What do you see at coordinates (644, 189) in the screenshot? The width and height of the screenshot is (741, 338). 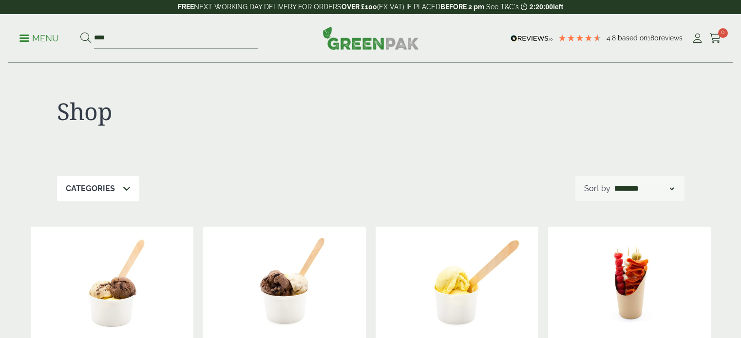 I see `select: Shop order` at bounding box center [644, 189].